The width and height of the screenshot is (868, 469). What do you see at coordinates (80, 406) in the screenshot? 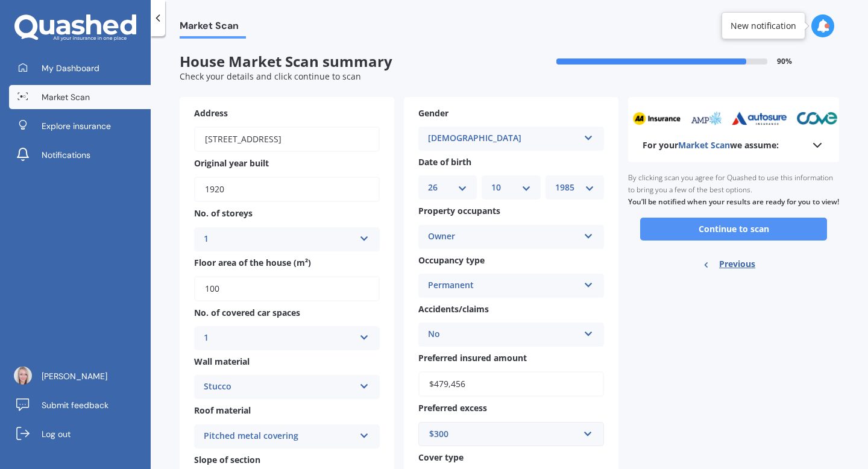
I see `a: Submit feedback` at bounding box center [80, 406].